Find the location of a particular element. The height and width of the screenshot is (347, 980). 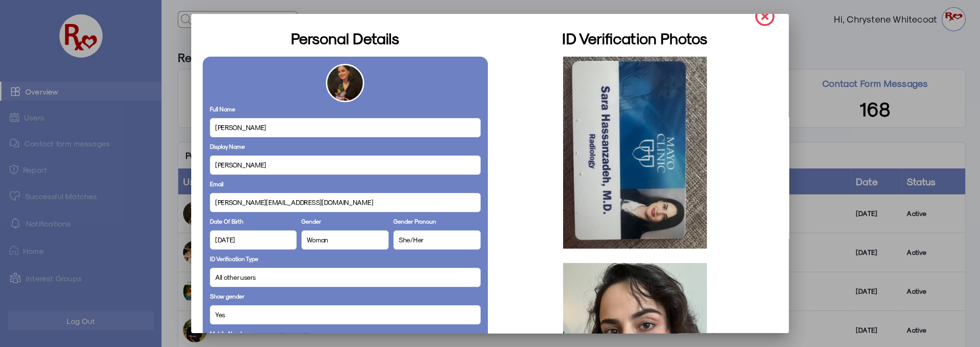

span: Yes is located at coordinates (220, 314).